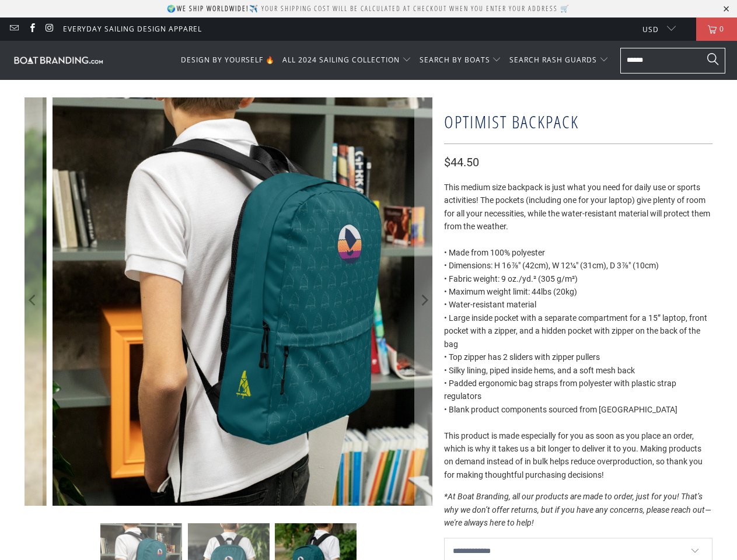  Describe the element at coordinates (256, 302) in the screenshot. I see `a: Boatbranding Optimist Backpack Sailing-Gift Regatta Yacht Sailing-Lifestyle Sailing-Apparel Nauti...` at that location.